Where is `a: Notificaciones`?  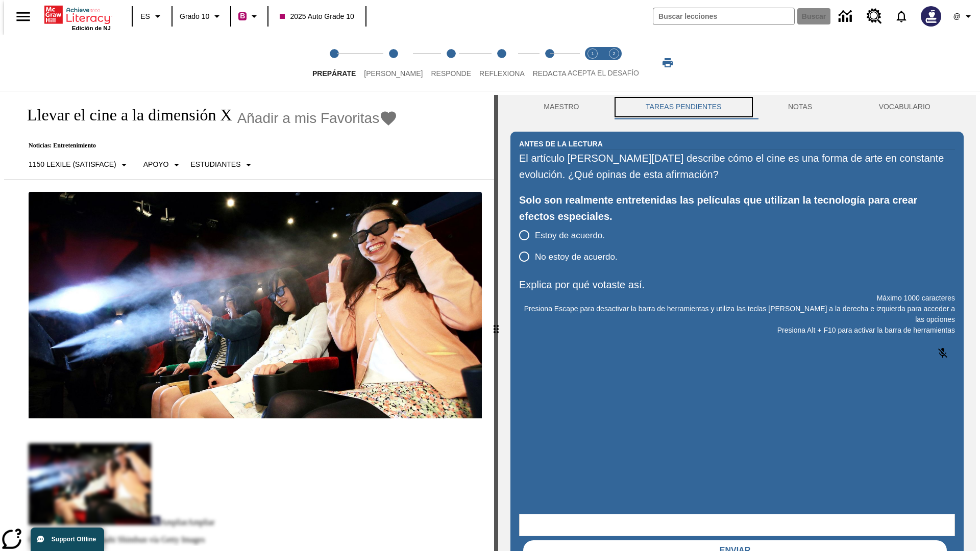
a: Notificaciones is located at coordinates (901, 16).